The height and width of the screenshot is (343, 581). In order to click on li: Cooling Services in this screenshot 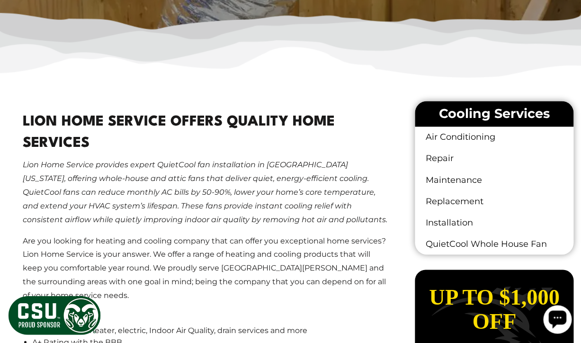, I will do `click(494, 114)`.